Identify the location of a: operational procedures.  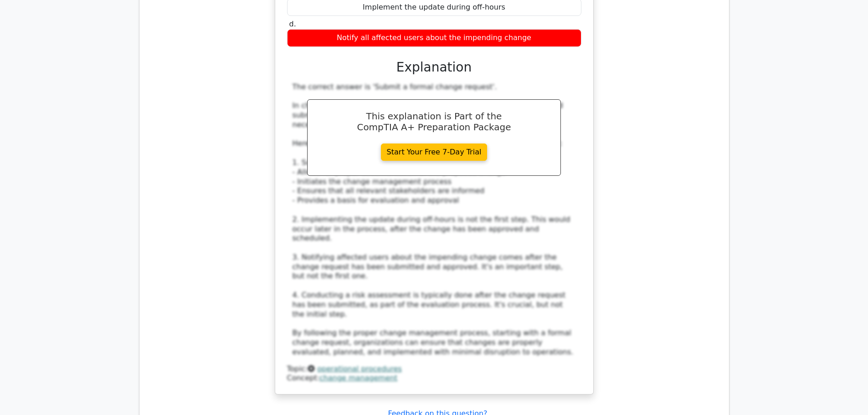
(359, 368).